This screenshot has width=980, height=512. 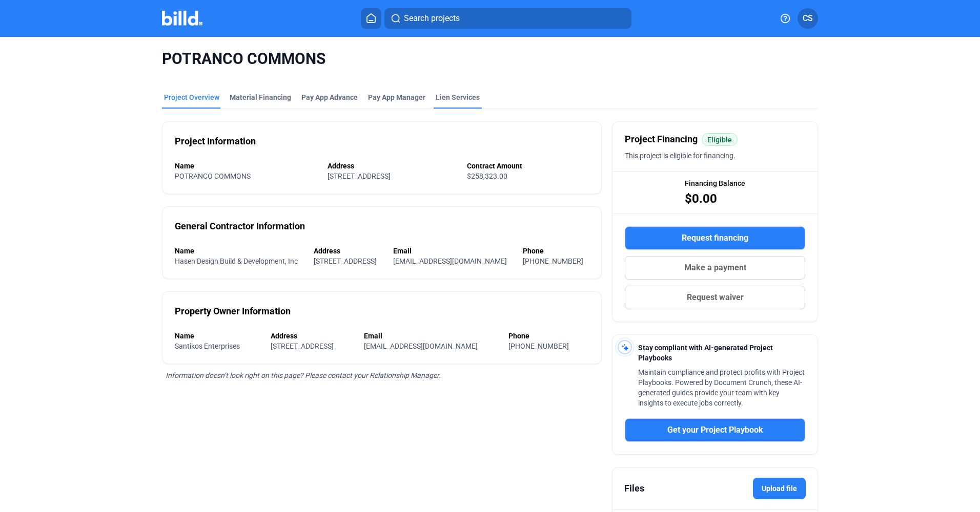 What do you see at coordinates (634, 489) in the screenshot?
I see `div: Files` at bounding box center [634, 489].